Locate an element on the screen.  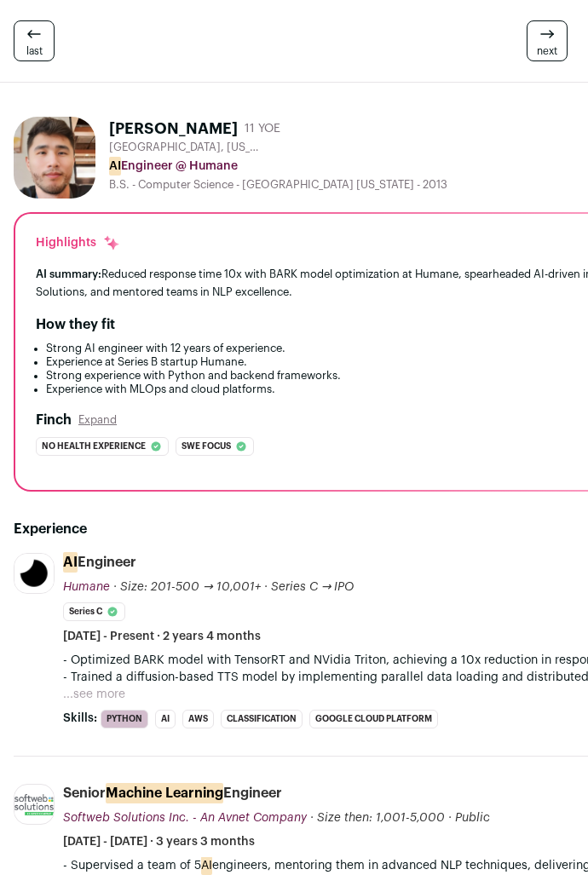
img: dff74654e07ba9411c794363becca64a65876dc4cc739cfc5eb3055be26e271c.jpg is located at coordinates (54, 157).